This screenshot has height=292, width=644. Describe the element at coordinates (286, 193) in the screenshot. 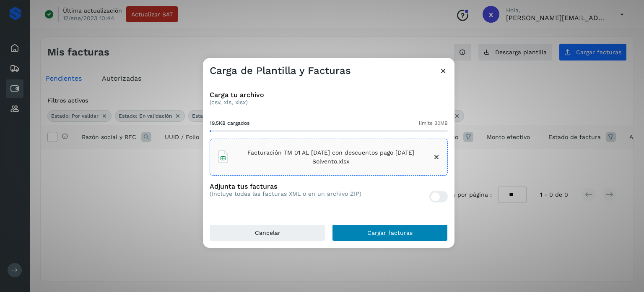

I see `p: (Incluye todas las facturas XML o en un archivo ZIP)` at that location.